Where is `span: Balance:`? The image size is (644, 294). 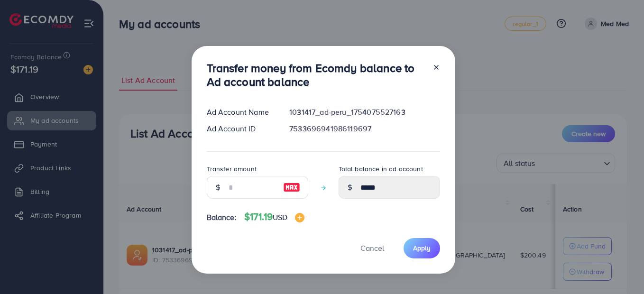 span: Balance: is located at coordinates (222, 217).